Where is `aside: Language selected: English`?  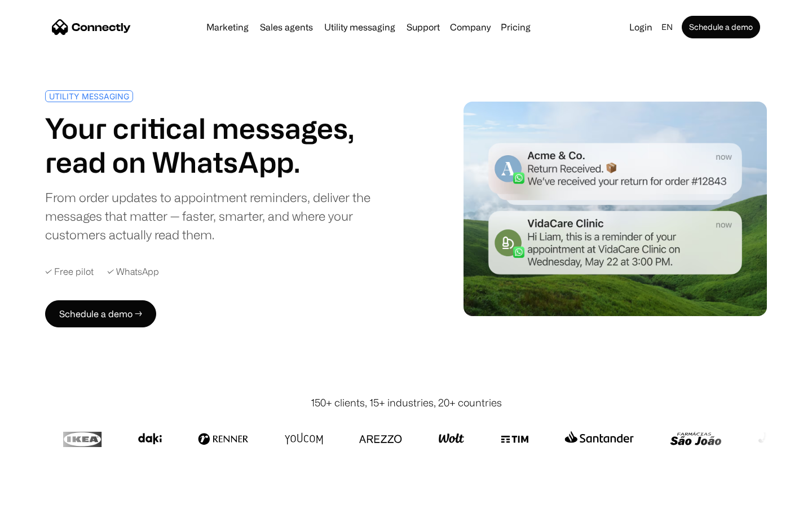 aside: Language selected: English is located at coordinates (40, 495).